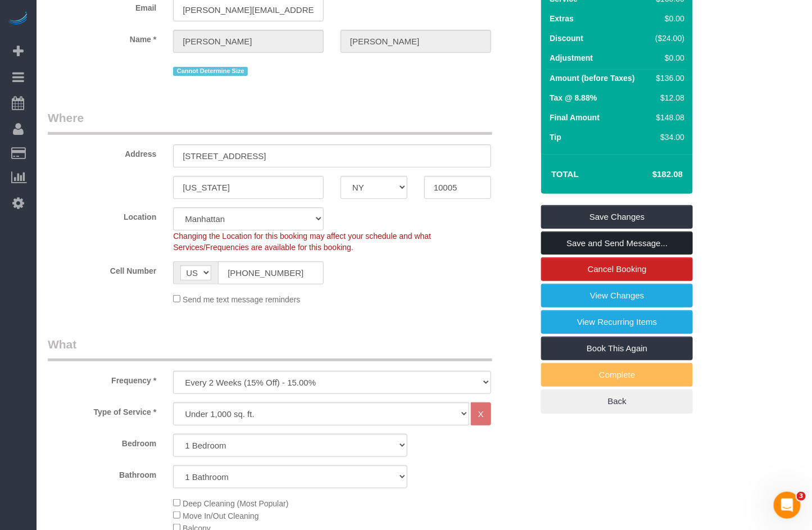  I want to click on label: Address, so click(102, 151).